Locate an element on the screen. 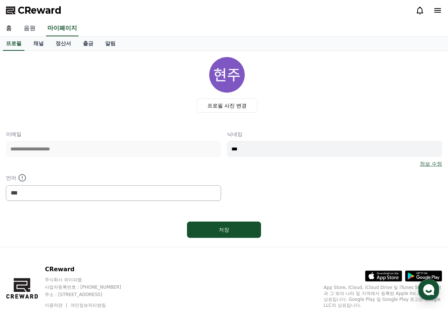  button: 저장 is located at coordinates (224, 229).